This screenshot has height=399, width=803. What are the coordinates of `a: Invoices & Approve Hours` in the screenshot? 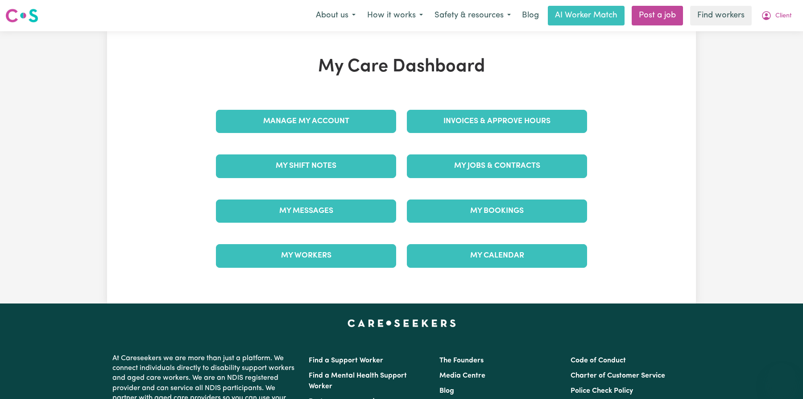 It's located at (497, 121).